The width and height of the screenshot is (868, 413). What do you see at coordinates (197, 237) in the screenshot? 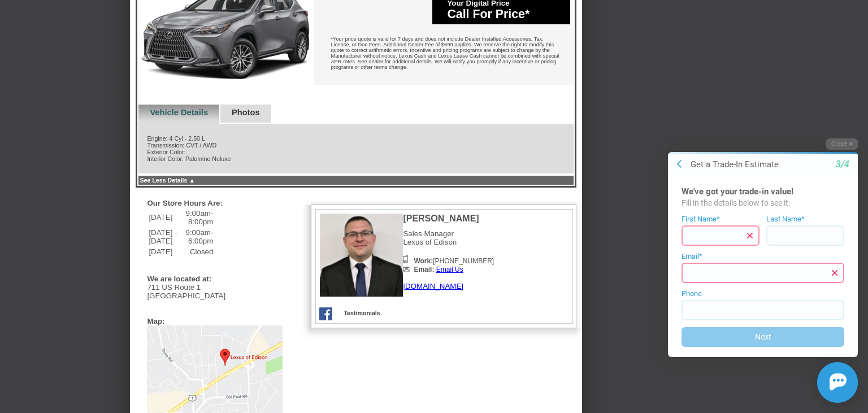
I see `td: 9:00am-6:00pm` at bounding box center [197, 237].